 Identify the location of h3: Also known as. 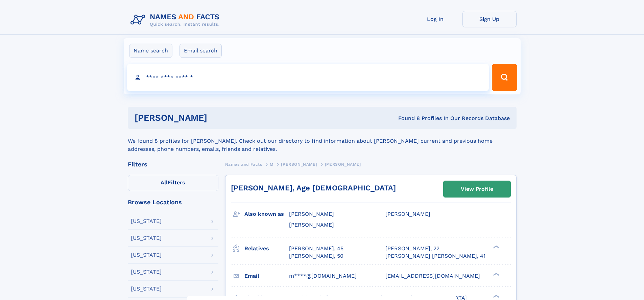
(267, 214).